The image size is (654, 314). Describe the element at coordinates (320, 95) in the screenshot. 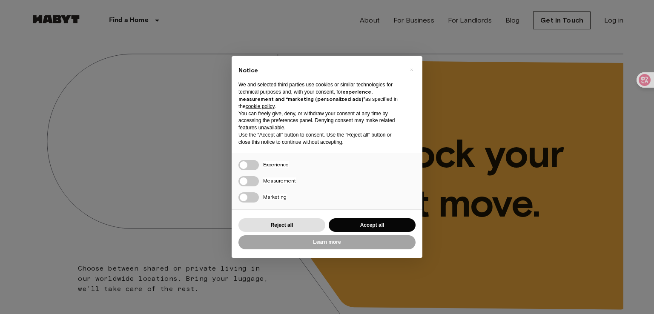

I see `p: We and selected third parties use cookies or similar technologies for technical purposes and, wit...` at that location.